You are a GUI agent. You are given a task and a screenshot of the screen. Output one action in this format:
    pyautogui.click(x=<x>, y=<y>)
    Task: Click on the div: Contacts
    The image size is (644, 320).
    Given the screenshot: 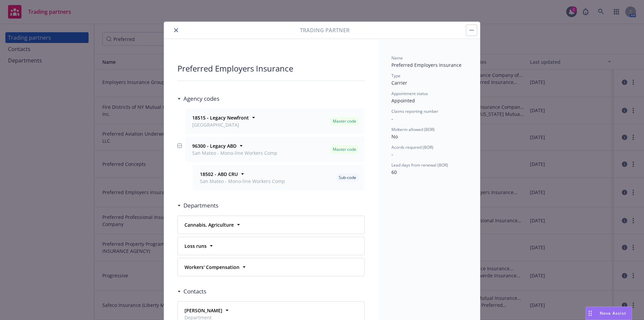 What is the action you would take?
    pyautogui.click(x=192, y=292)
    